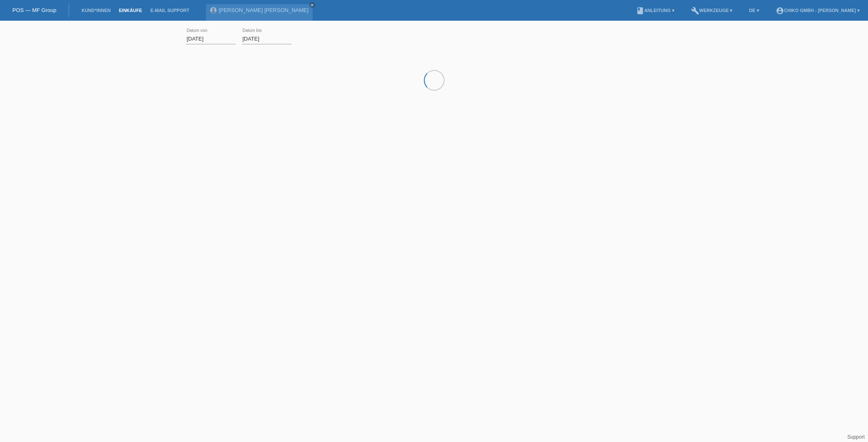 This screenshot has height=442, width=868. I want to click on a: close, so click(313, 5).